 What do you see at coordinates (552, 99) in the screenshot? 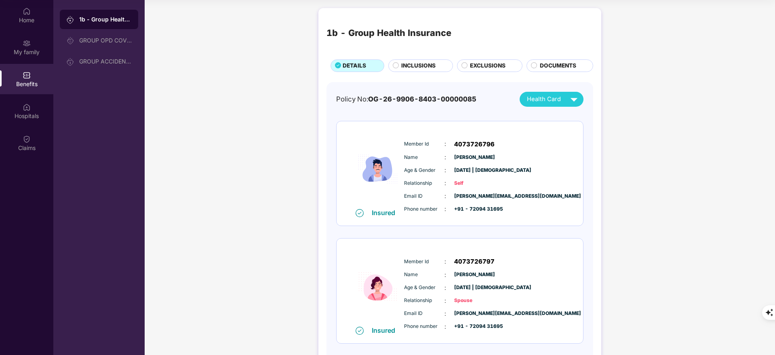
I see `button: Health Card` at bounding box center [552, 99].